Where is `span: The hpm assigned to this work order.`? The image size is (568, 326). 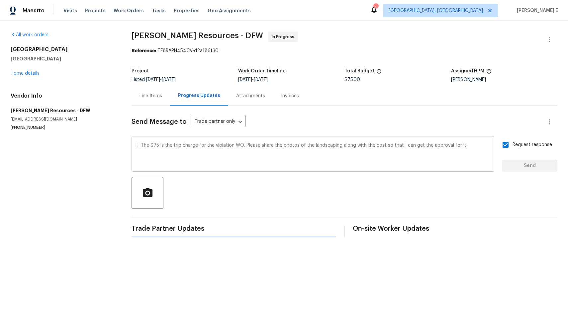
span: The hpm assigned to this work order. is located at coordinates (489, 73).